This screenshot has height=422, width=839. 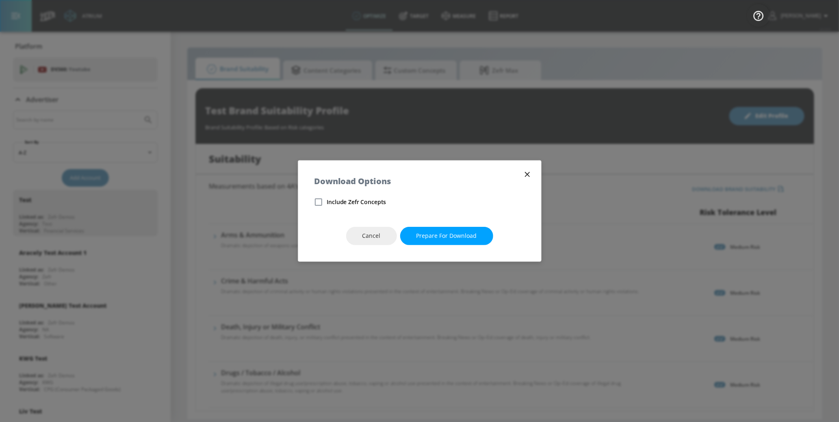 I want to click on h5: Download Options, so click(x=353, y=181).